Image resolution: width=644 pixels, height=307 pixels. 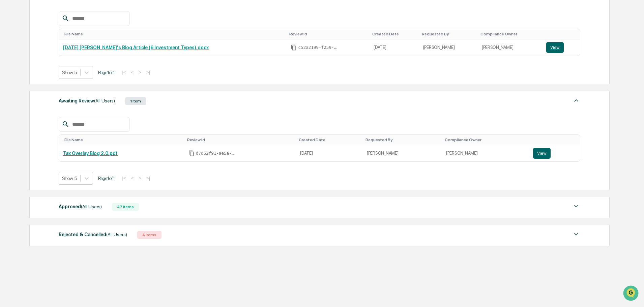 What do you see at coordinates (9, 9) in the screenshot?
I see `button: Open customer support` at bounding box center [9, 9].